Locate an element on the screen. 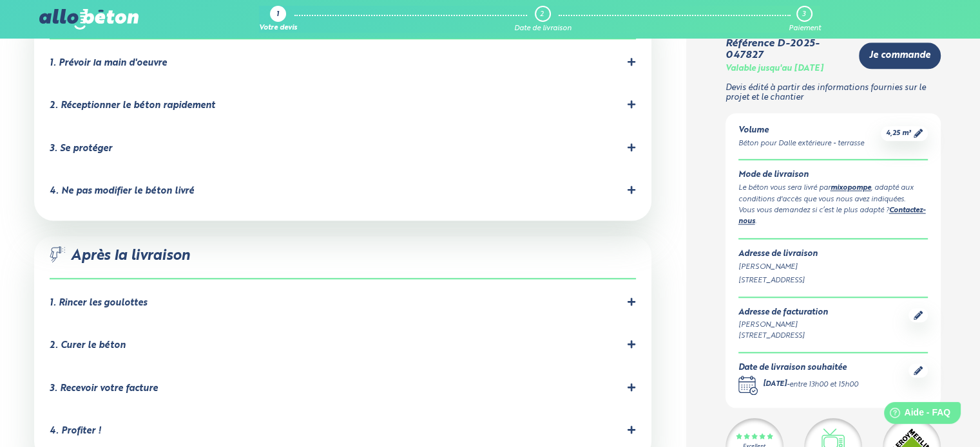  div: Référence D-2025-047827 is located at coordinates (787, 50).